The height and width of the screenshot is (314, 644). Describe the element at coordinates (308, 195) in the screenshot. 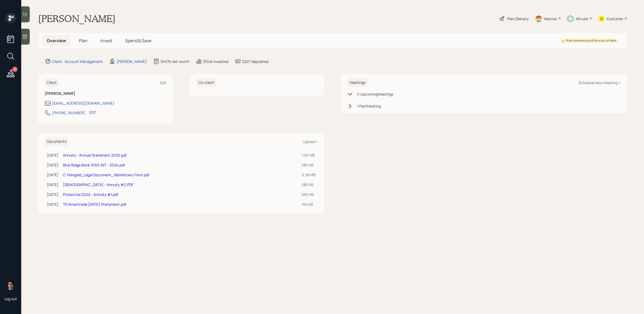

I see `div: 266 KB` at that location.